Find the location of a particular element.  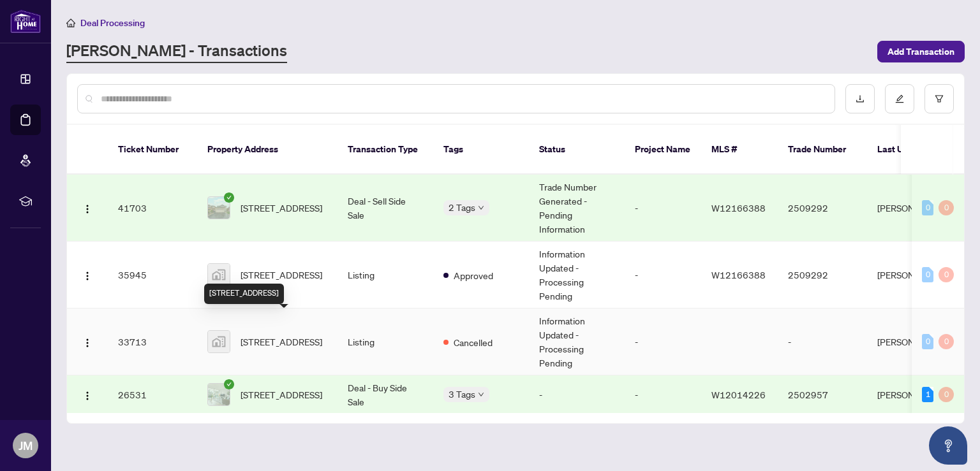

th: Transaction Type is located at coordinates (385, 150).